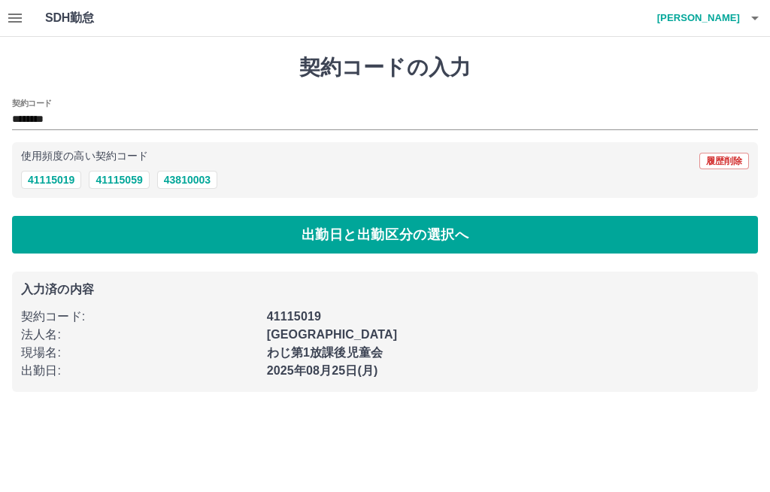 The width and height of the screenshot is (770, 492). What do you see at coordinates (187, 180) in the screenshot?
I see `button: 43810003` at bounding box center [187, 180].